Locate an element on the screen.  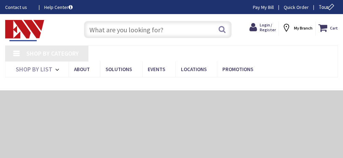
span: Shop By List is located at coordinates (34, 69).